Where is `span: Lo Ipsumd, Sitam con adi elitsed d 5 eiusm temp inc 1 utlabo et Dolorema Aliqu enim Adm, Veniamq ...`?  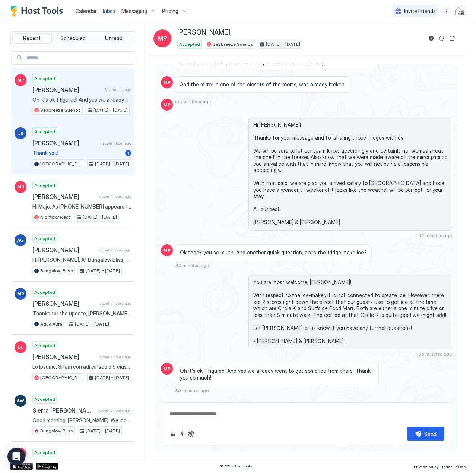
span: Lo Ipsumd, Sitam con adi elitsed d 5 eiusm temp inc 1 utlabo et Dolorema Aliqu enim Adm, Veniamq ... is located at coordinates (81, 367).